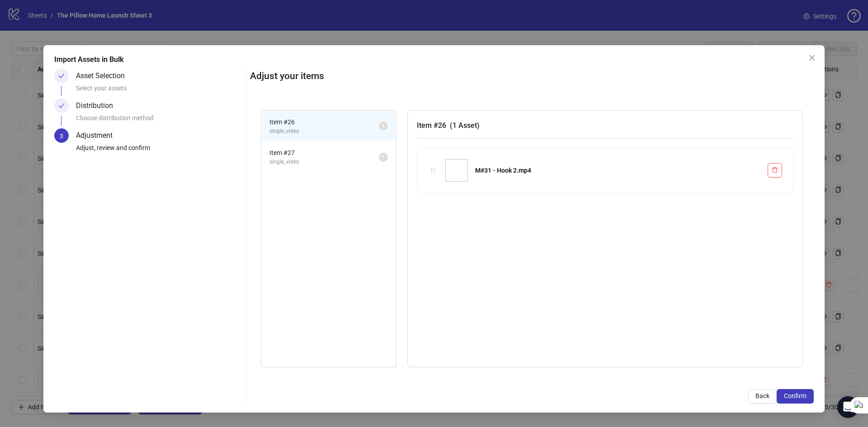  I want to click on div: holder, so click(433, 170).